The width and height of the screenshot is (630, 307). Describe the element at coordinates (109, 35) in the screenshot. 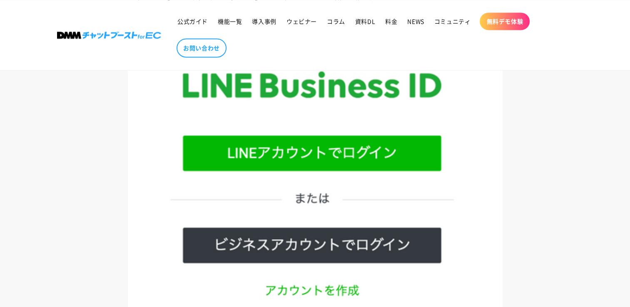

I see `img: 株式会社DMM Boost` at that location.